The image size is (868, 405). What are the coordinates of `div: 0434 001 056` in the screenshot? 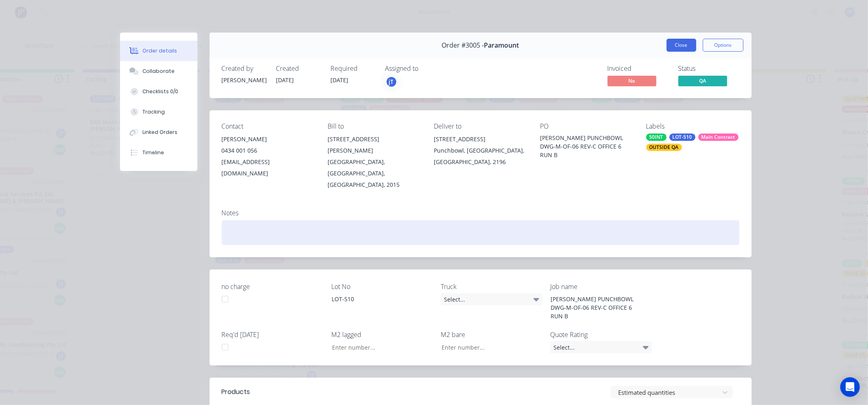 It's located at (268, 150).